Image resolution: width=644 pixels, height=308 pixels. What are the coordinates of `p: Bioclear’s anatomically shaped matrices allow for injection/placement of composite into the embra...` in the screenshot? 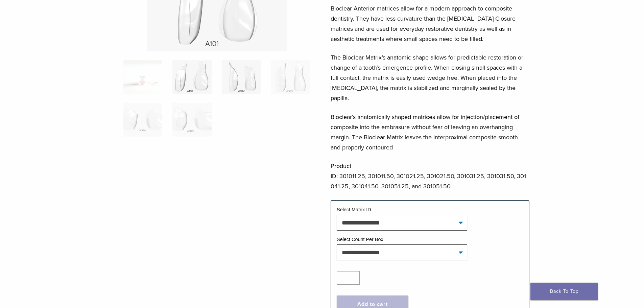 It's located at (430, 132).